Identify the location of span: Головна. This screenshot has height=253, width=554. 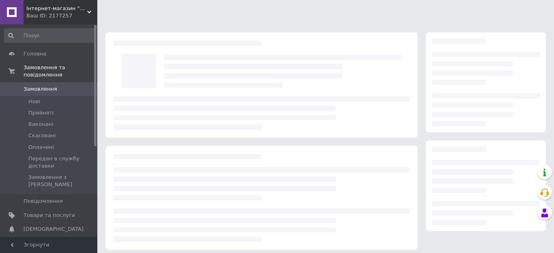
(35, 54).